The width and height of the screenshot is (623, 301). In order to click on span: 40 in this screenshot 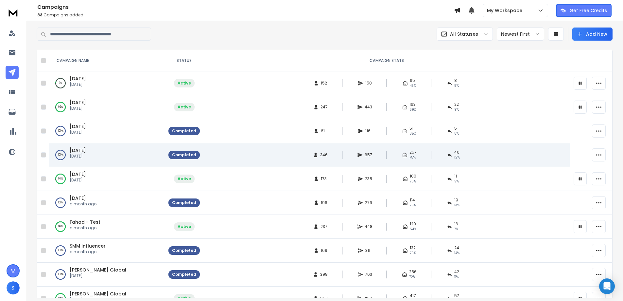, I will do `click(457, 152)`.